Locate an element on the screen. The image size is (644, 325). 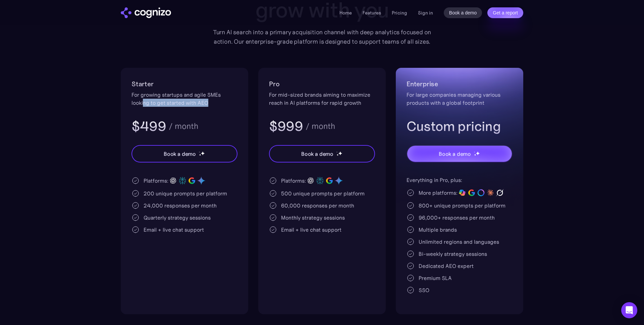
div: Everything in Pro, plus: is located at coordinates (459, 180).